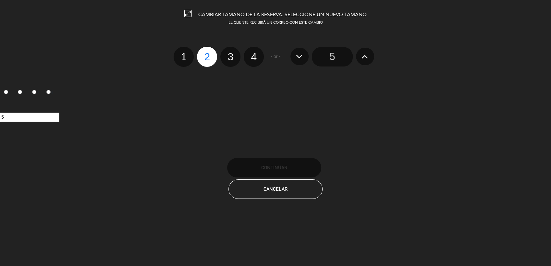 The image size is (551, 266). What do you see at coordinates (276, 189) in the screenshot?
I see `span: Cancelar` at bounding box center [276, 189].